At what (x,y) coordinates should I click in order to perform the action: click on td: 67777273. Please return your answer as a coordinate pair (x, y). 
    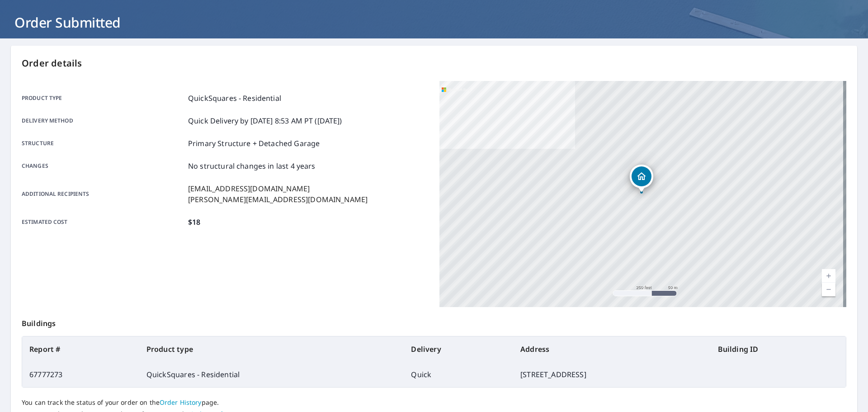
    Looking at the image, I should click on (80, 374).